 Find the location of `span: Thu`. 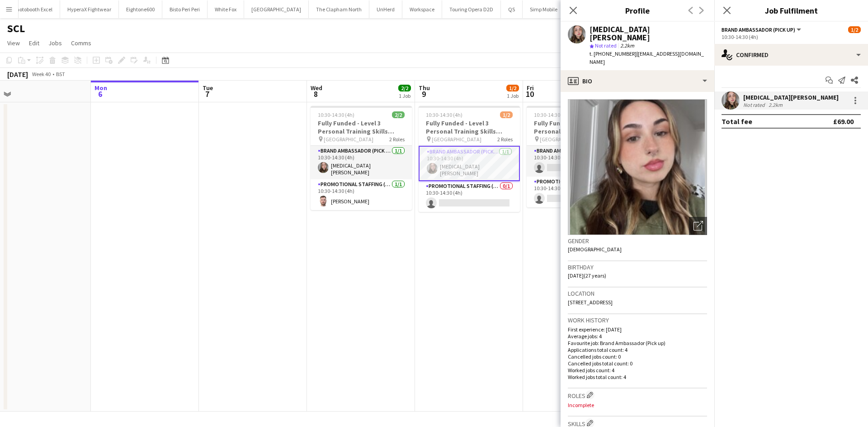

span: Thu is located at coordinates (424, 87).